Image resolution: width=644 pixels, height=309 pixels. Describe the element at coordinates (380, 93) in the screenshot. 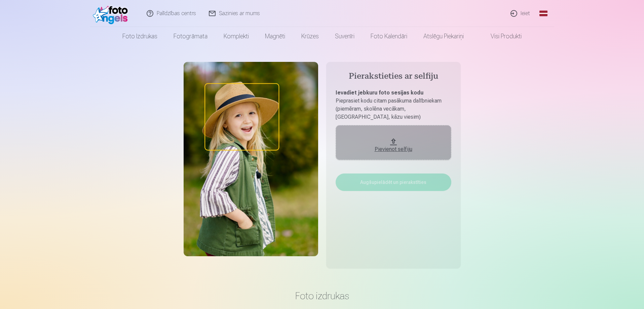

I see `b: Ievadiet jebkuru foto sesijas kodu` at that location.